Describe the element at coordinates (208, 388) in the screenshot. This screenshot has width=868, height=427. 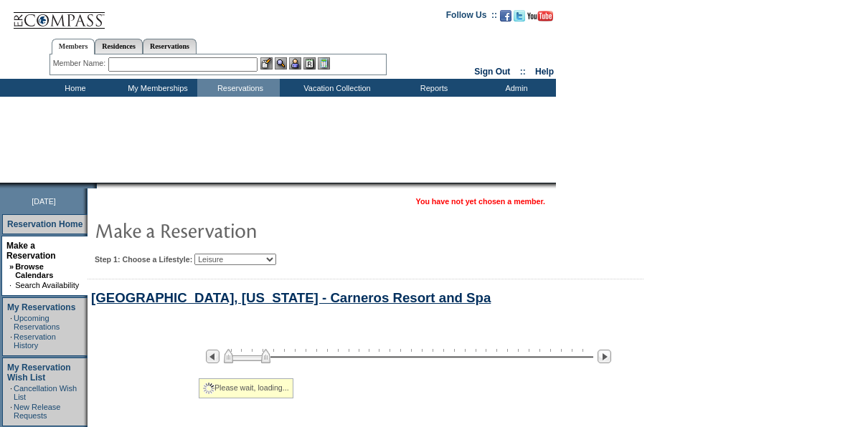
I see `img: spinner2.gif` at that location.